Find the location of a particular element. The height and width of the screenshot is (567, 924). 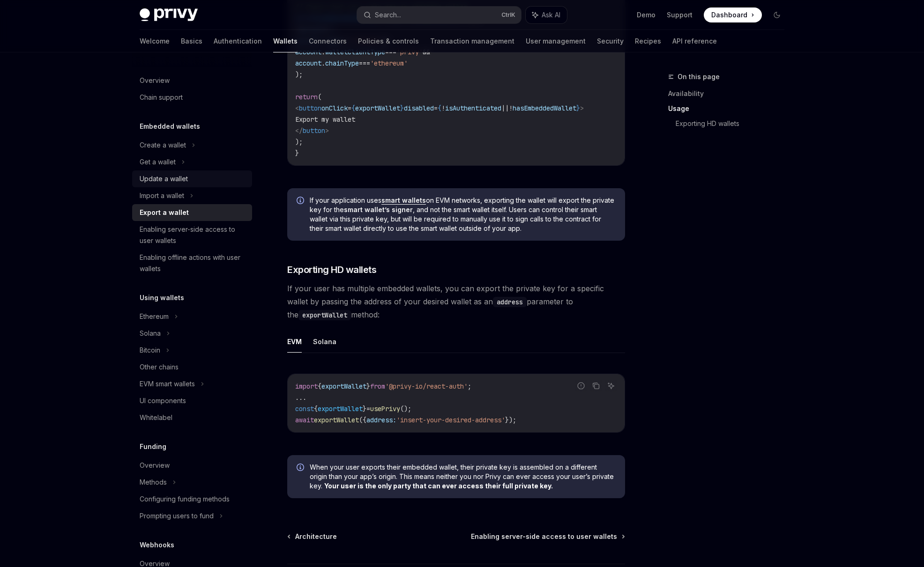

span: onClick is located at coordinates (334, 109).